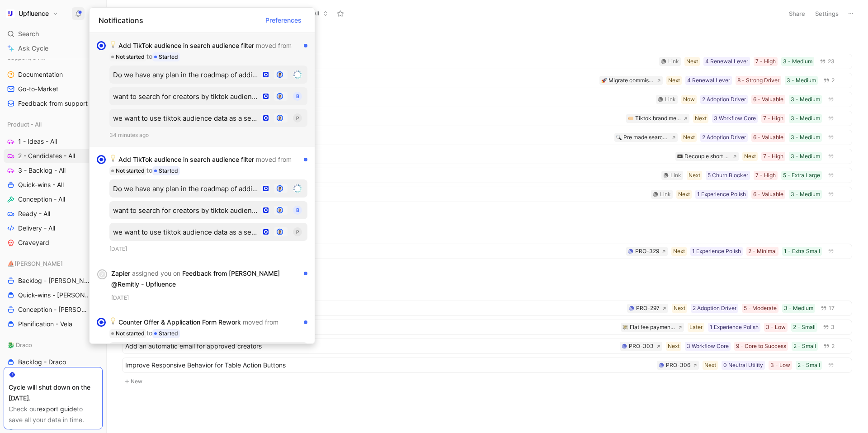  I want to click on button: Preferences, so click(283, 20).